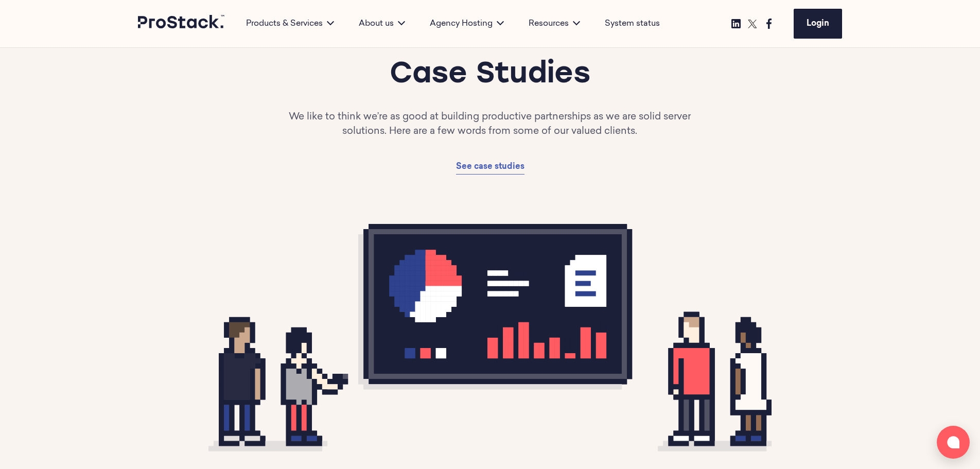  Describe the element at coordinates (182, 24) in the screenshot. I see `a: Prostack logo` at that location.